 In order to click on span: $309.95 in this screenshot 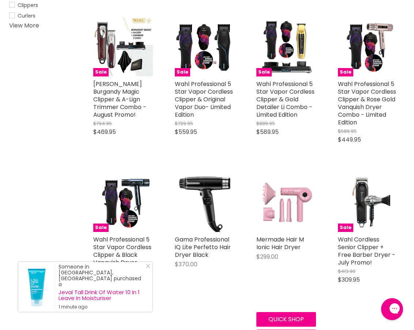, I will do `click(349, 279)`.